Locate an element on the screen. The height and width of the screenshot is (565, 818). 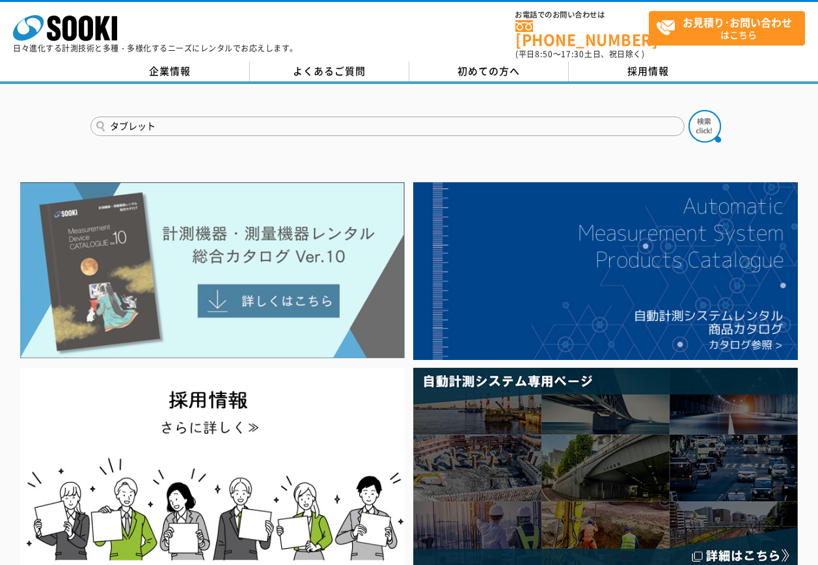
strong: お見積り･お問い合わせ is located at coordinates (738, 22).